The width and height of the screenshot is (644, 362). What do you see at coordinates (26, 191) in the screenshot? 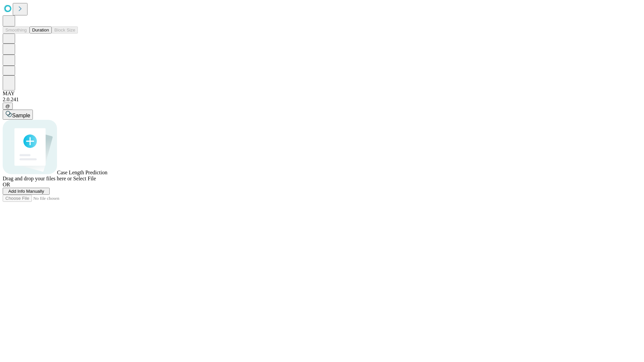
I see `span: Add Info Manually` at bounding box center [26, 191].